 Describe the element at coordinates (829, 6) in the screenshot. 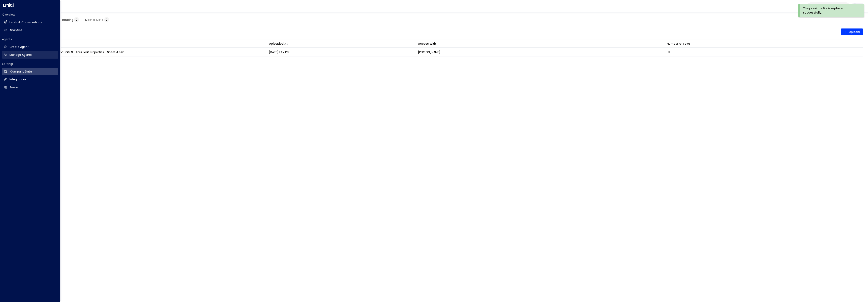

I see `button: Four Leaf Properties34e1cd17-0f68-49af-bd32-3c48ce8611d1` at that location.